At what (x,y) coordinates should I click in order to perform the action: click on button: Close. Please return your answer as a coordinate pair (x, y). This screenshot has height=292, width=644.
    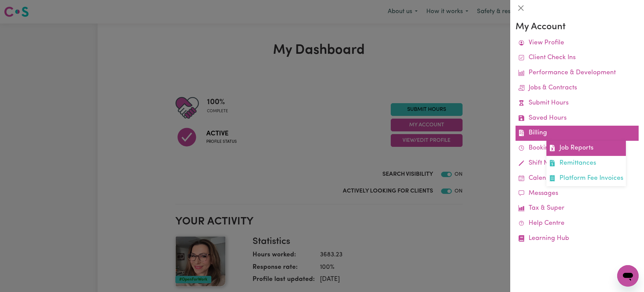
    Looking at the image, I should click on (521, 8).